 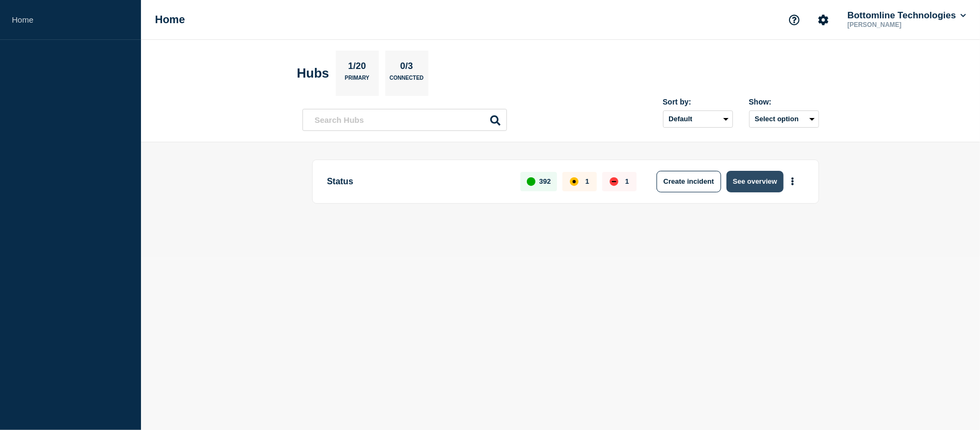 I want to click on select: Sort by, so click(x=698, y=119).